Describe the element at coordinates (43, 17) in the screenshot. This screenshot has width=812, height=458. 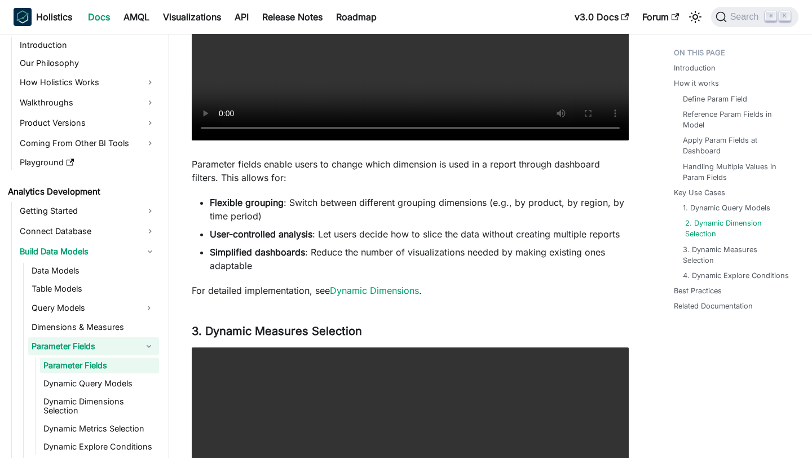
I see `a: HolisticsHolistics` at that location.